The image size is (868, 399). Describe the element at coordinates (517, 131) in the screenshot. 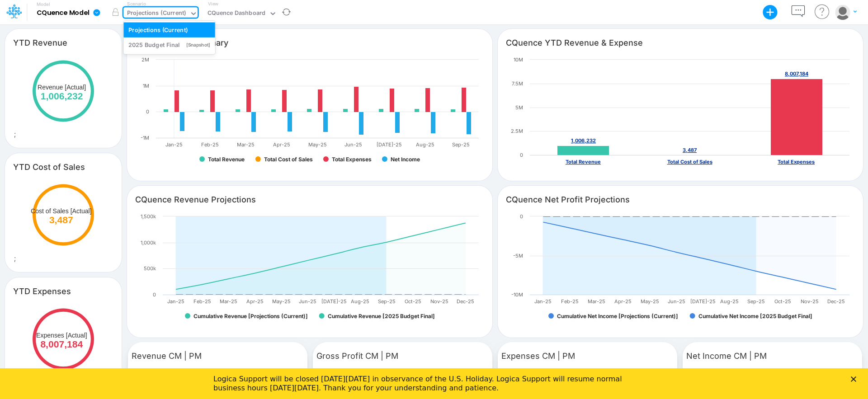

I see `text: 2.5M` at that location.